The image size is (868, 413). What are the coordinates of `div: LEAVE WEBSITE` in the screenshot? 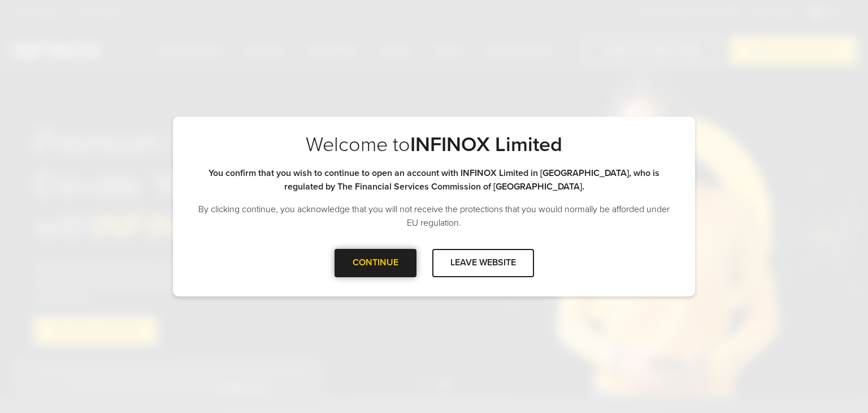 It's located at (483, 263).